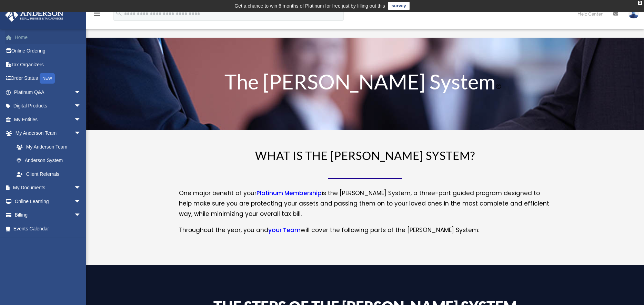  What do you see at coordinates (97, 14) in the screenshot?
I see `i: menu` at bounding box center [97, 14].